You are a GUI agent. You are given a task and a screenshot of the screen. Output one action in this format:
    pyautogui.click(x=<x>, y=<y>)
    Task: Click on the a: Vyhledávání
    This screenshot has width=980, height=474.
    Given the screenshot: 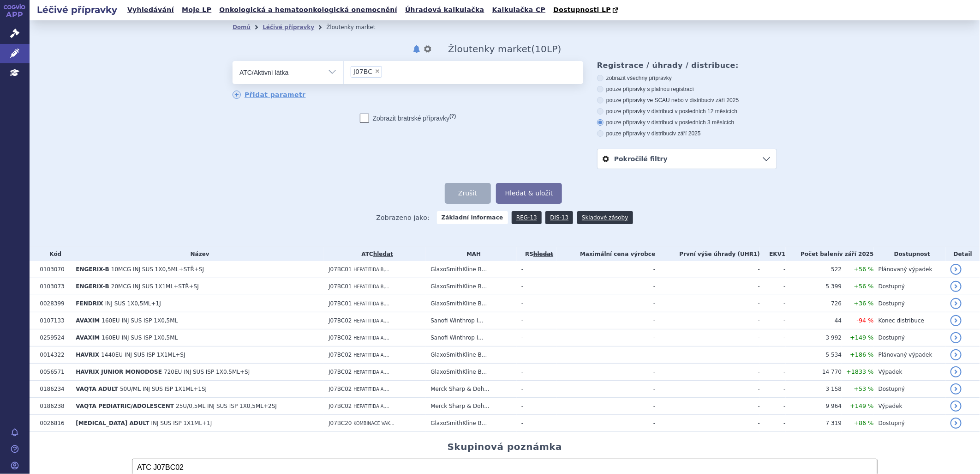 What is the action you would take?
    pyautogui.click(x=150, y=10)
    